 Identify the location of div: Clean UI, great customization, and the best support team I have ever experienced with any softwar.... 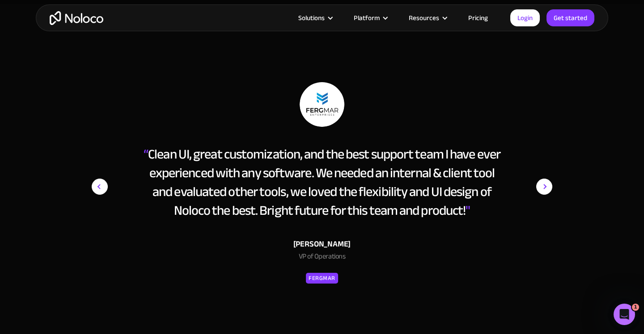
(322, 182).